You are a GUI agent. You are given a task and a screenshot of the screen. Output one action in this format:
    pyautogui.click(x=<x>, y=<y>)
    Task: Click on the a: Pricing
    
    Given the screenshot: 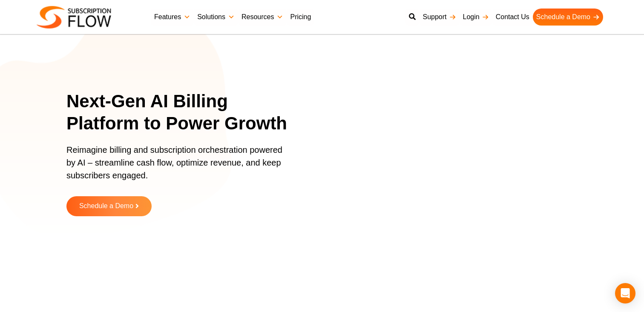 What is the action you would take?
    pyautogui.click(x=300, y=17)
    